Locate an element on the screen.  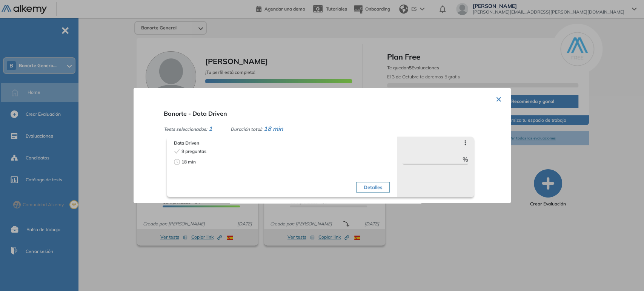
span: clock-circle is located at coordinates (177, 162).